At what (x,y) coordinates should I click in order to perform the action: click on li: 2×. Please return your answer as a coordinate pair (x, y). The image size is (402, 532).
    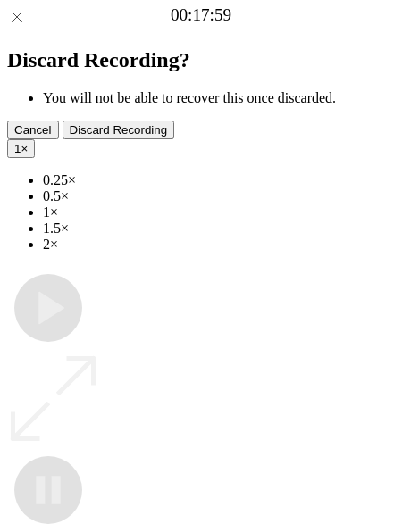
    Looking at the image, I should click on (218, 245).